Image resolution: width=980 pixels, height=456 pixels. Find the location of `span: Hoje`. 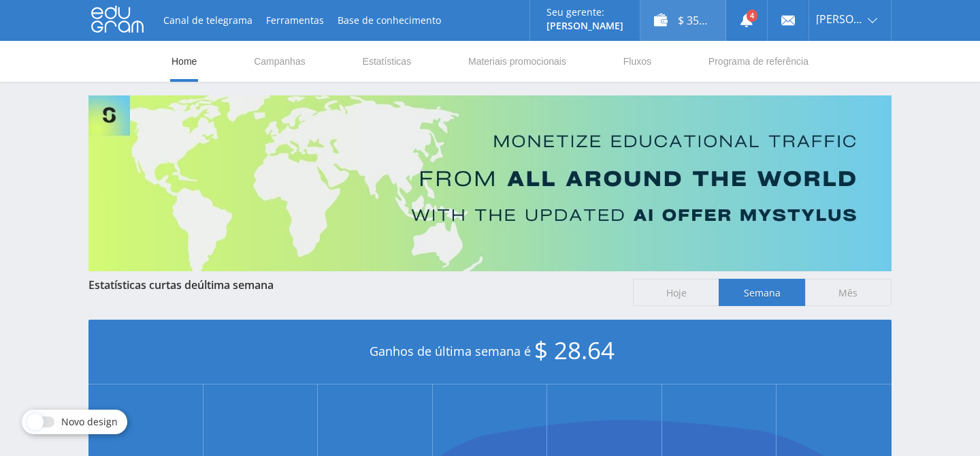

span: Hoje is located at coordinates (676, 292).